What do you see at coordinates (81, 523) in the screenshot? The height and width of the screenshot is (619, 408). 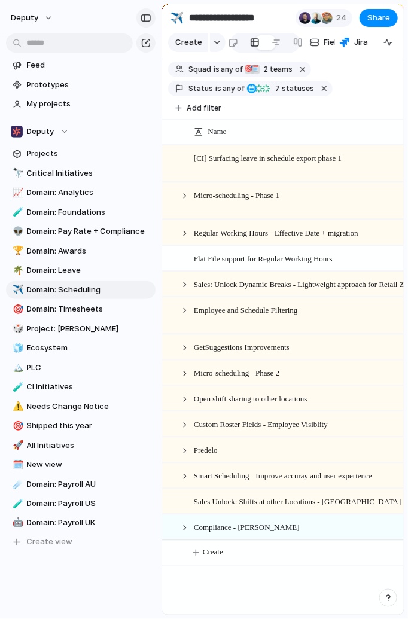 I see `div: 🤖Domain: Payroll UK` at bounding box center [81, 523].